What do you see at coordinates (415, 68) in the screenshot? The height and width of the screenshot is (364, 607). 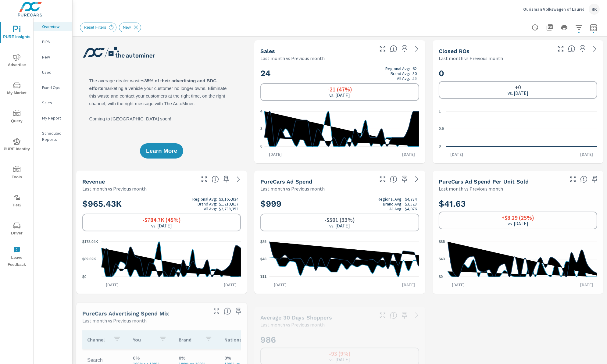 I see `p: 62` at bounding box center [415, 68].